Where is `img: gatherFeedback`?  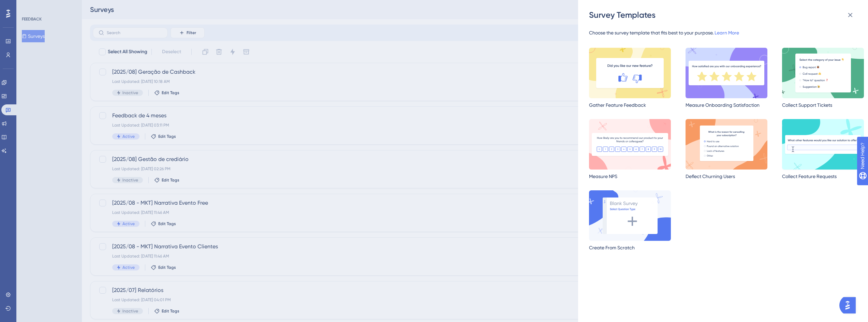 img: gatherFeedback is located at coordinates (630, 73).